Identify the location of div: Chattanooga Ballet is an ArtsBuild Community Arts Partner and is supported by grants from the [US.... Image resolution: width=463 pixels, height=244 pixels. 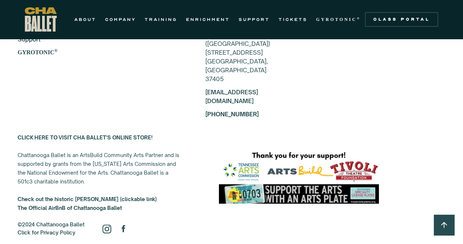
(100, 172).